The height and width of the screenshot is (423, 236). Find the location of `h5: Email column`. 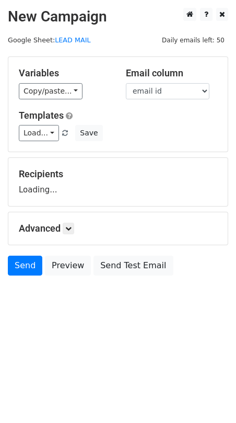

h5: Email column is located at coordinates (171, 73).